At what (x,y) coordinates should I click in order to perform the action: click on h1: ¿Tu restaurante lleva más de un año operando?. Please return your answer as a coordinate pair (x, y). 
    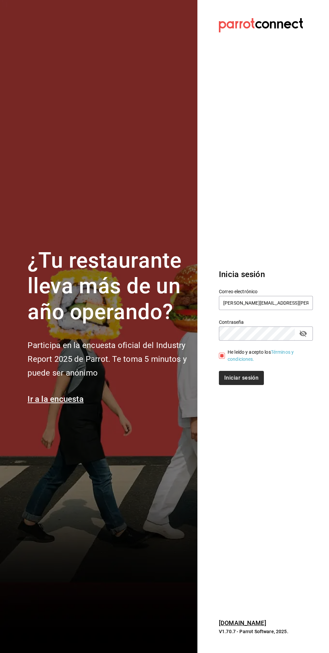
    Looking at the image, I should click on (109, 286).